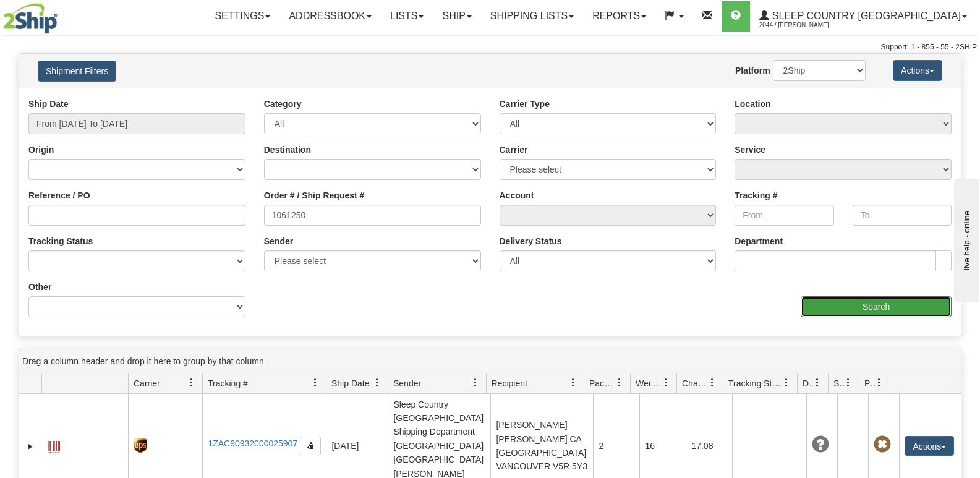  What do you see at coordinates (619, 16) in the screenshot?
I see `a: Reports` at bounding box center [619, 16].